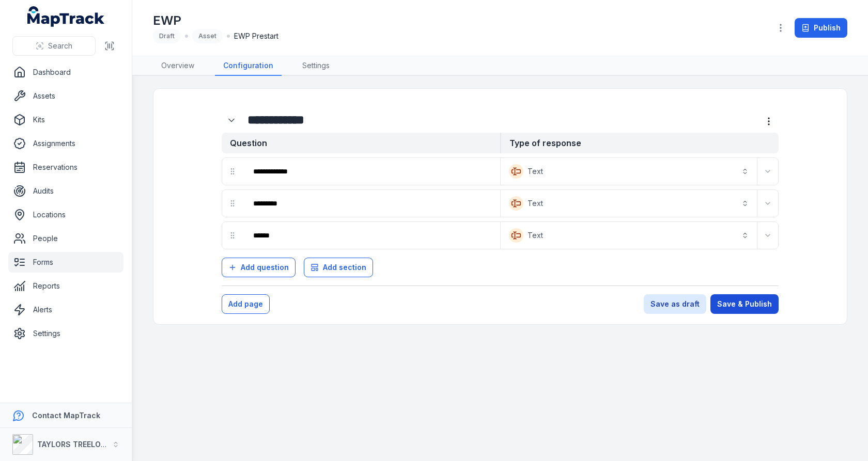 The width and height of the screenshot is (868, 461). What do you see at coordinates (80, 444) in the screenshot?
I see `strong: TAYLORS TREELOPPING` at bounding box center [80, 444].